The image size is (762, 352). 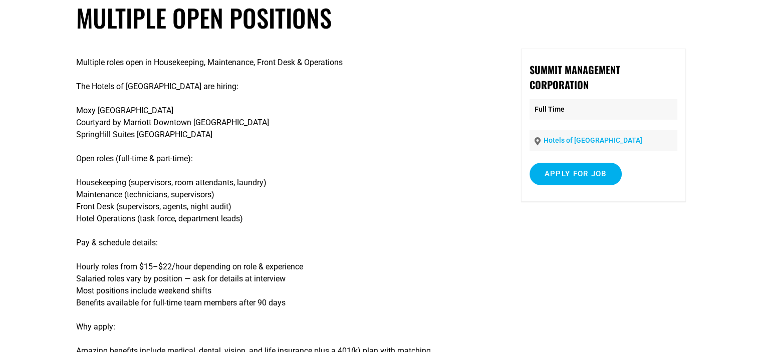 I want to click on input: Apply for job, so click(x=575, y=174).